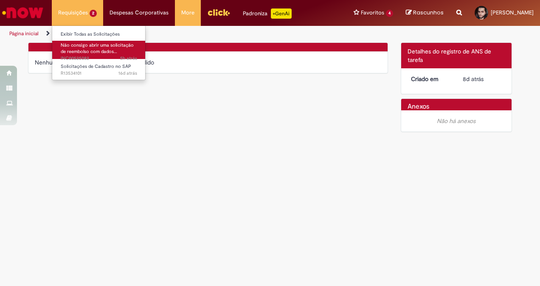 The height and width of the screenshot is (286, 540). What do you see at coordinates (456, 121) in the screenshot?
I see `em: Não há anexos` at bounding box center [456, 121].